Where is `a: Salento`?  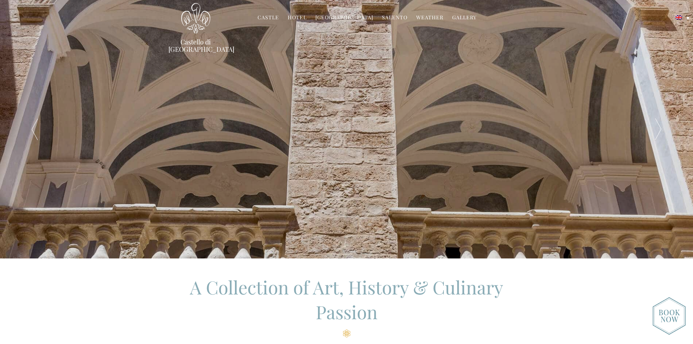 a: Salento is located at coordinates (395, 18).